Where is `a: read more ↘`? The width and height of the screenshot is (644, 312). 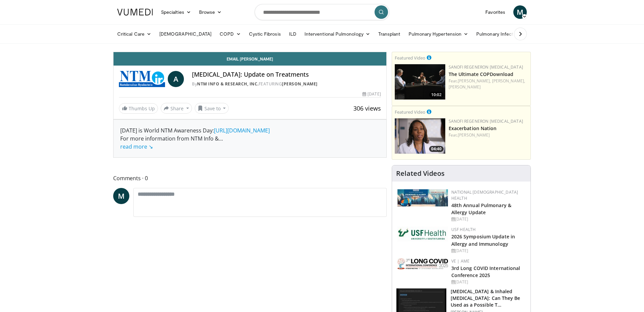 a: read more ↘ is located at coordinates (136, 147).